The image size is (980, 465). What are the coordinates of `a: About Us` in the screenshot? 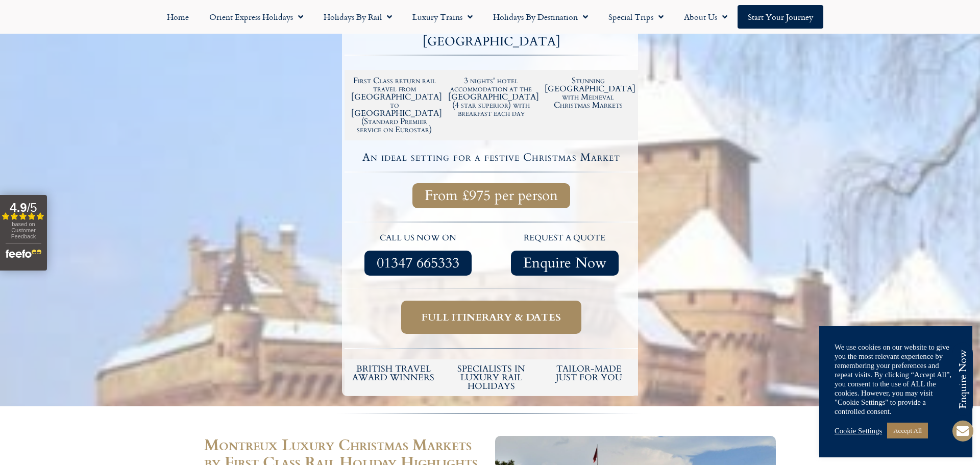 It's located at (705, 17).